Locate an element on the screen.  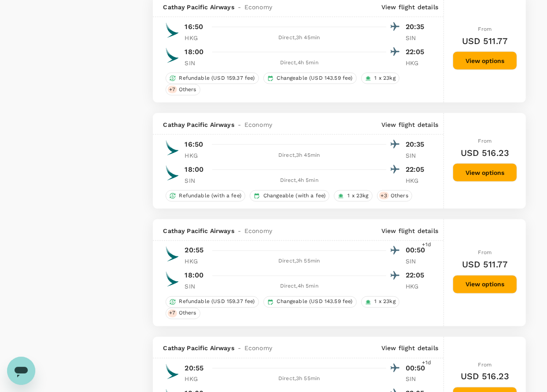
span: Refundable (with a fee) is located at coordinates (210, 195).